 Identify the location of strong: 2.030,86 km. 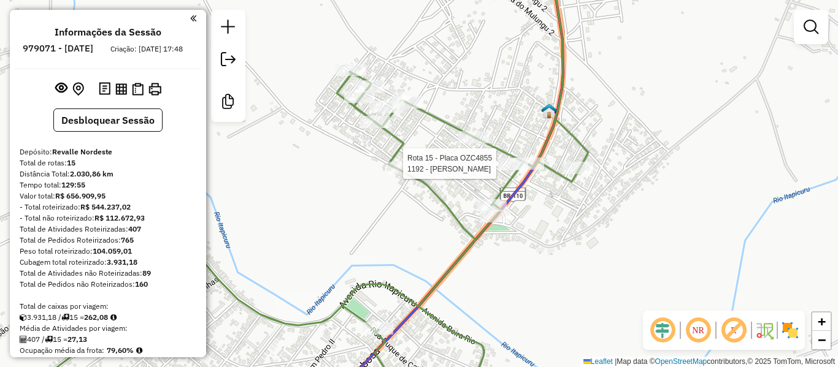
(91, 174).